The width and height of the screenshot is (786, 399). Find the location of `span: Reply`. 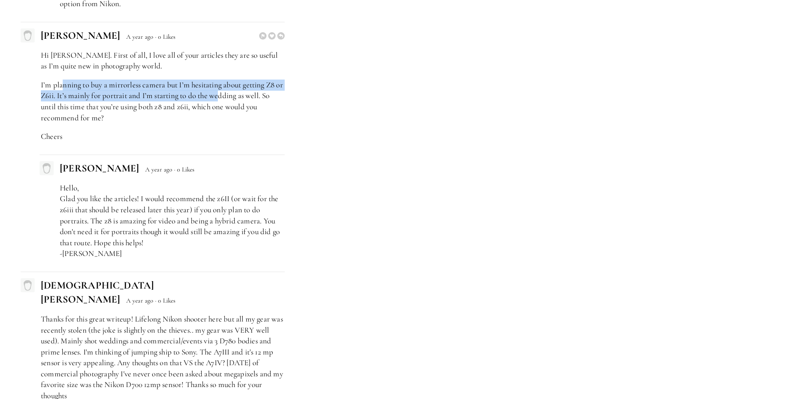

span: Reply is located at coordinates (281, 36).